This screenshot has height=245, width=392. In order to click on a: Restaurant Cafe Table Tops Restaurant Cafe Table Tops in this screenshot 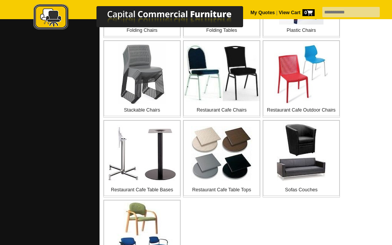, I will do `click(222, 159)`.